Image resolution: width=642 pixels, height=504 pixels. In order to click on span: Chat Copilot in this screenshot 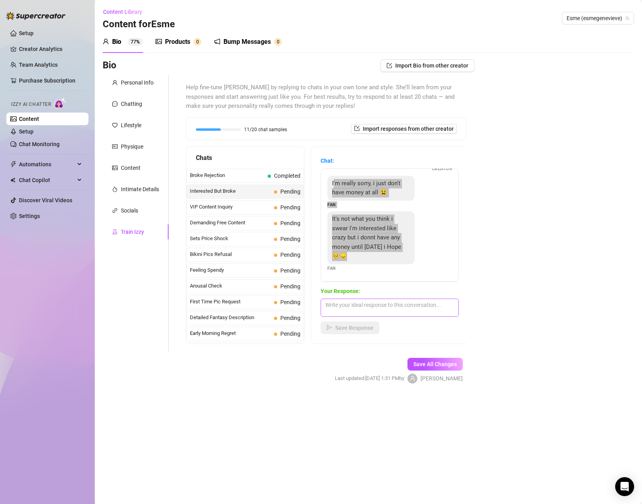, I will do `click(47, 180)`.